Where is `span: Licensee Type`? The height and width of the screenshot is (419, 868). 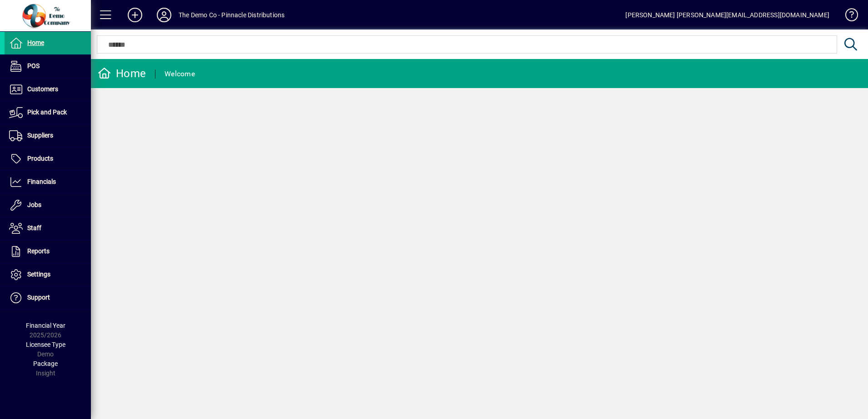 span: Licensee Type is located at coordinates (45, 345).